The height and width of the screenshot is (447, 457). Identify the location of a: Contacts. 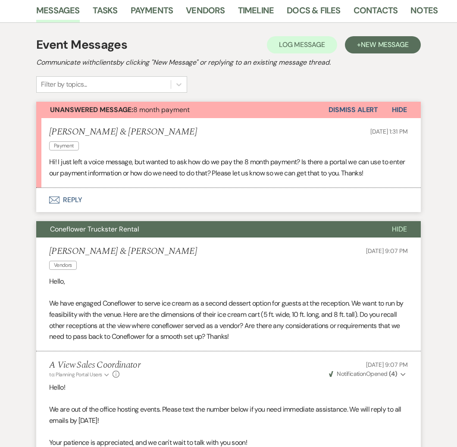
(376, 13).